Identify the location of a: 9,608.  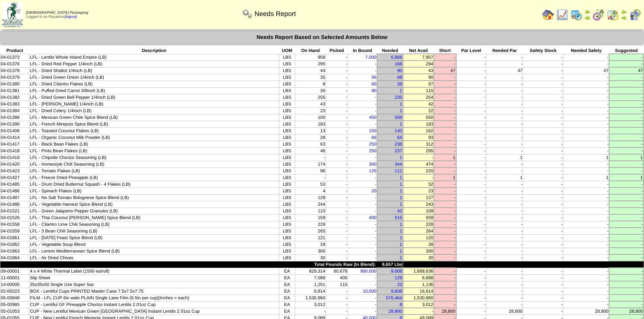
(396, 271).